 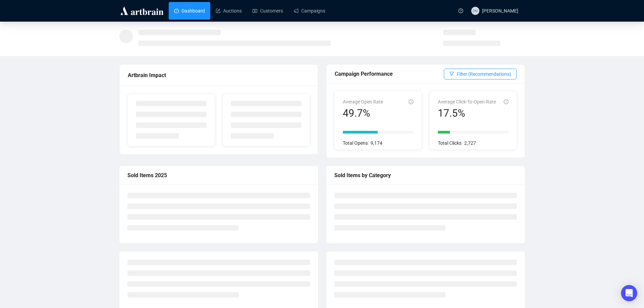 I want to click on a: Dashboard, so click(x=189, y=11).